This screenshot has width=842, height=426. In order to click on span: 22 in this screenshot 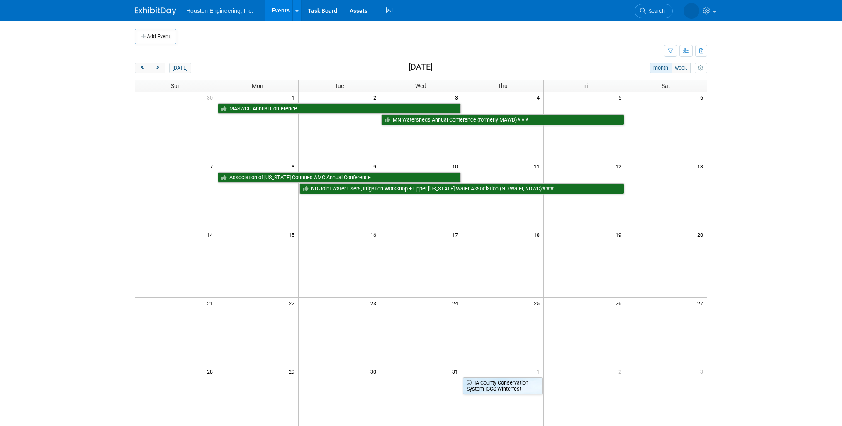, I will do `click(293, 303)`.